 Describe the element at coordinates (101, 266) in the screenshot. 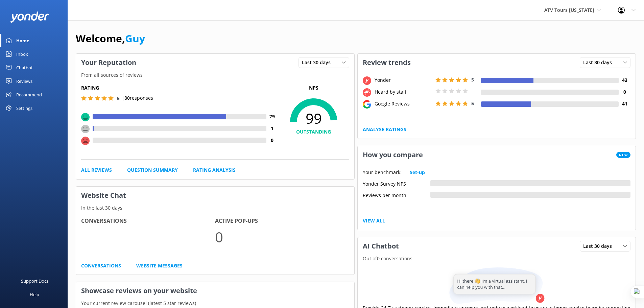

I see `a: Conversations` at that location.